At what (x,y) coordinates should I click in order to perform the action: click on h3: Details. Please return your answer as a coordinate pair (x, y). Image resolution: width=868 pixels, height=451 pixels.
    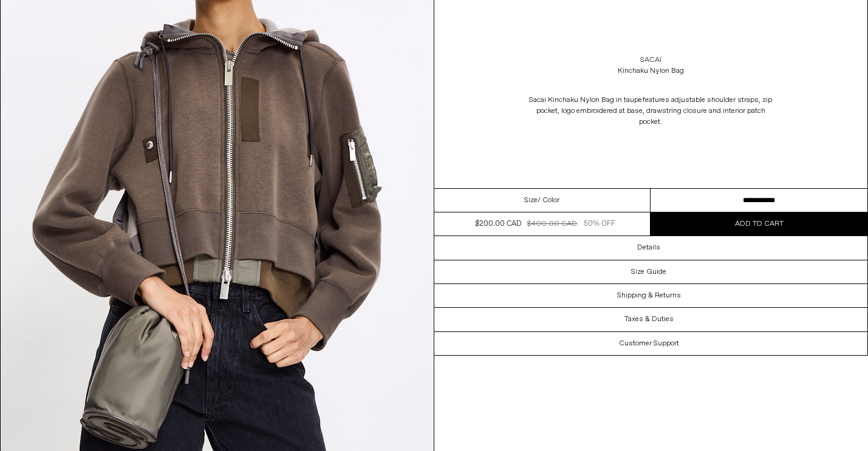
    Looking at the image, I should click on (648, 248).